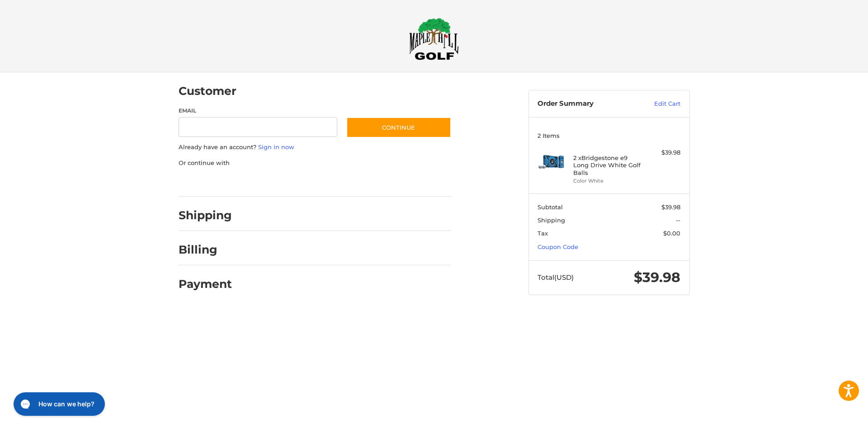  I want to click on h4: 2 x Bridgestone e9 Long Drive White Golf Balls, so click(608, 165).